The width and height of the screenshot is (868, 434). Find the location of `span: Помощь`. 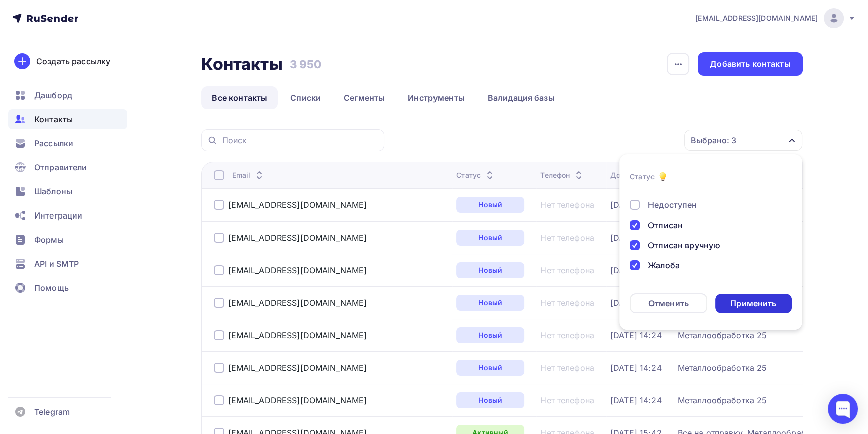

span: Помощь is located at coordinates (51, 288).